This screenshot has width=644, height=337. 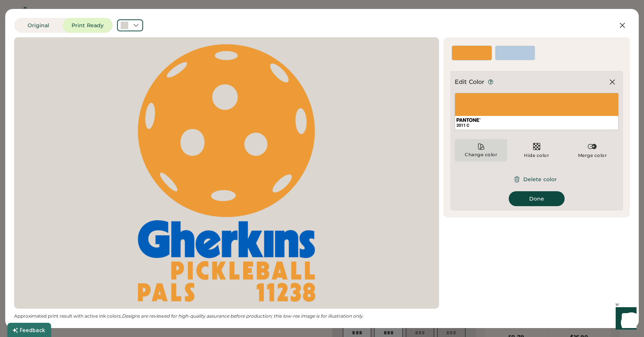 What do you see at coordinates (537, 179) in the screenshot?
I see `button: Delete color` at bounding box center [537, 179].